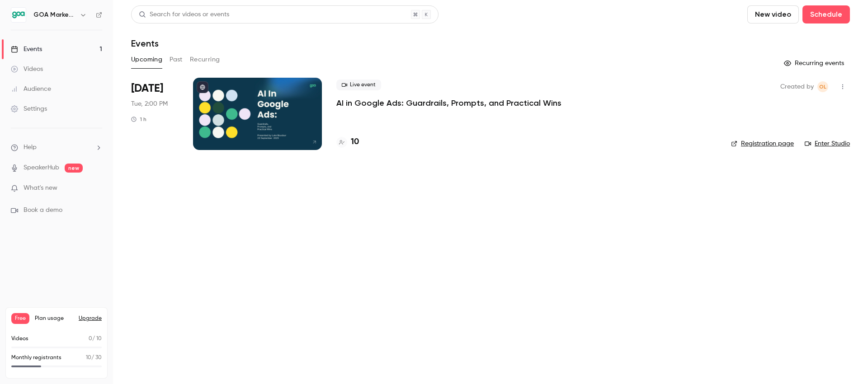 This screenshot has width=868, height=384. What do you see at coordinates (145, 43) in the screenshot?
I see `h1: Events` at bounding box center [145, 43].